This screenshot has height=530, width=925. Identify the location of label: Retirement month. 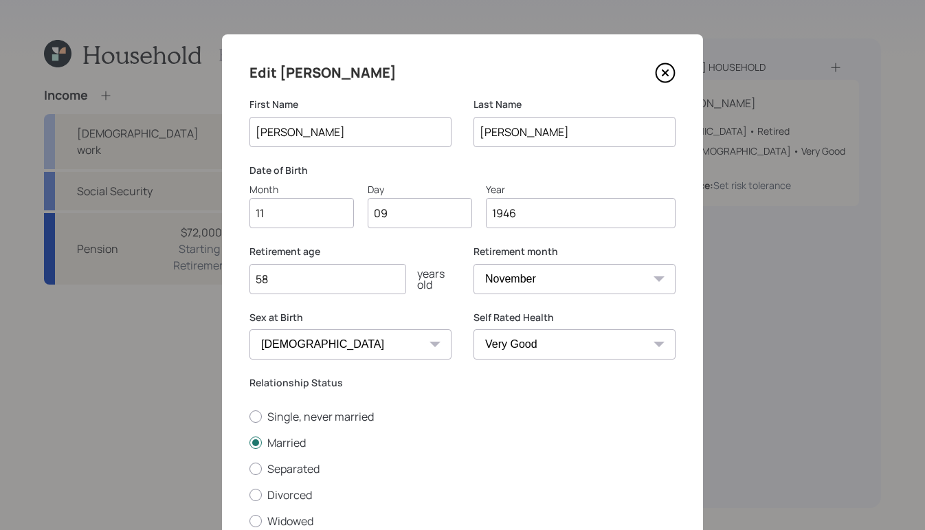
(574, 251).